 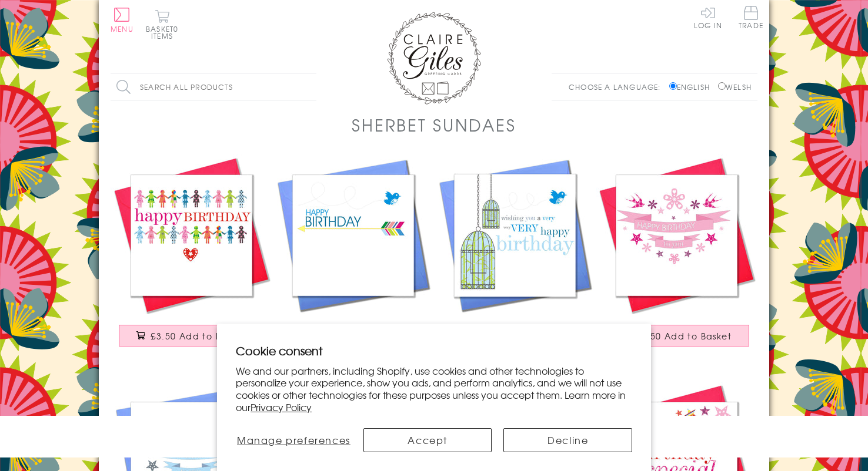 What do you see at coordinates (191, 235) in the screenshot?
I see `img: Birthday Card, Patterned Girls, Happy Birthday` at bounding box center [191, 235].